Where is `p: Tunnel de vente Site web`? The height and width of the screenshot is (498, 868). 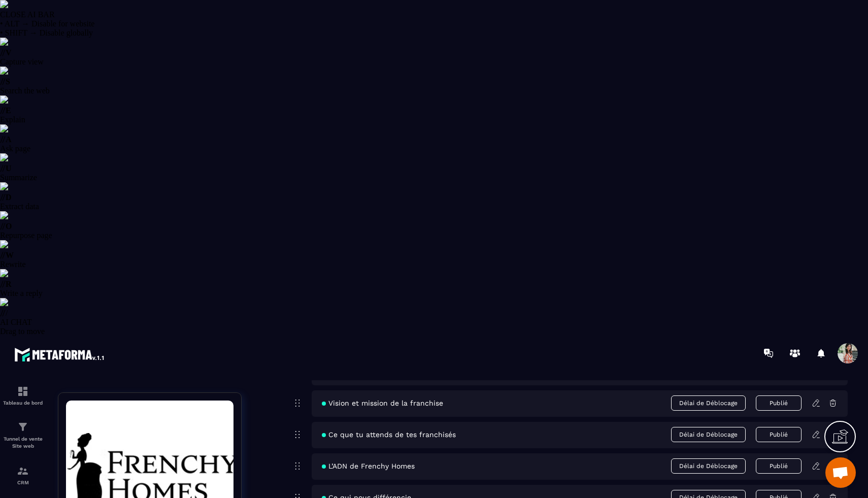 p: Tunnel de vente Site web is located at coordinates (23, 443).